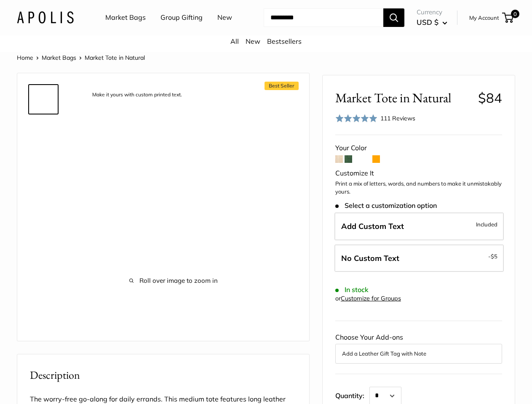 Image resolution: width=532 pixels, height=404 pixels. What do you see at coordinates (419, 258) in the screenshot?
I see `label: Leave Blank` at bounding box center [419, 258].